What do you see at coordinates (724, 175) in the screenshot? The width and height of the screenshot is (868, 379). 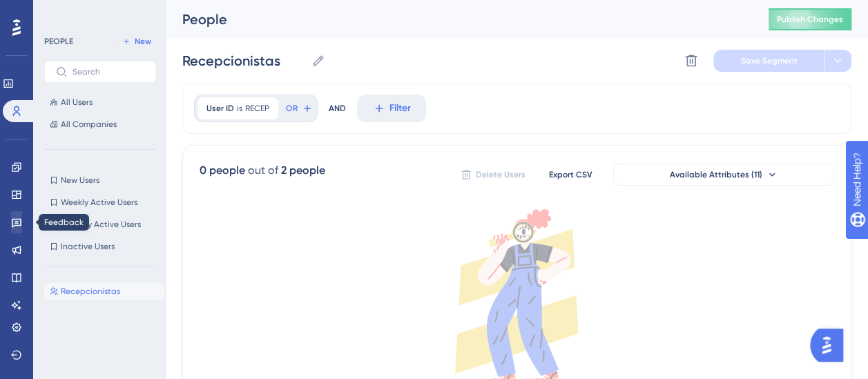 I see `button: Available Attributes (11)` at bounding box center [724, 175].